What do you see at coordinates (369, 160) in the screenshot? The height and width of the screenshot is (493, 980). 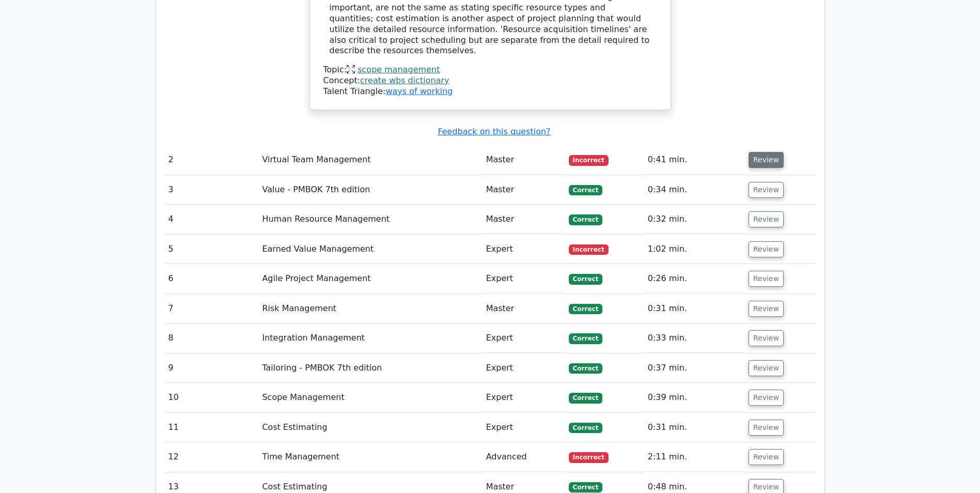 I see `td: Virtual Team Management` at bounding box center [369, 160].